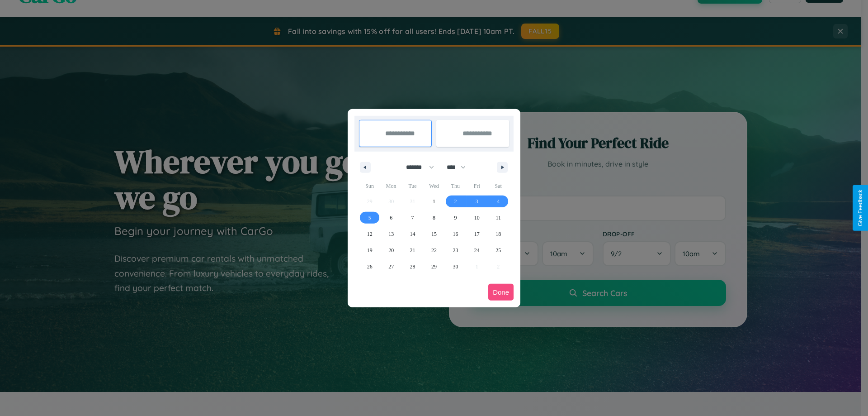 Image resolution: width=868 pixels, height=416 pixels. Describe the element at coordinates (413, 217) in the screenshot. I see `span: 7` at that location.